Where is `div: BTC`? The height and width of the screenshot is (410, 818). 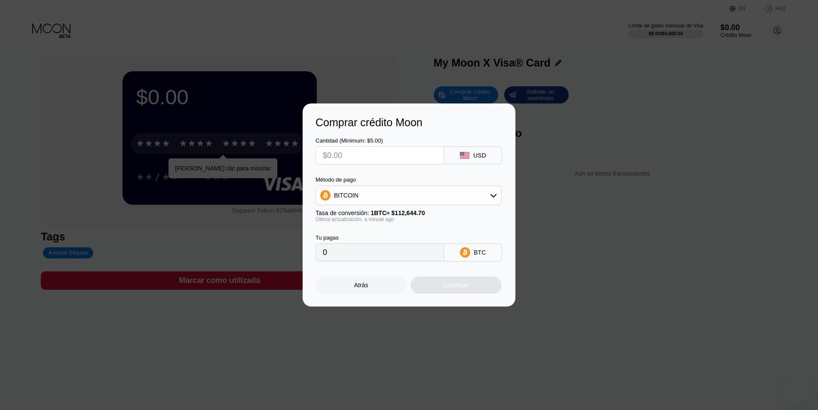
div: BTC is located at coordinates (480, 253).